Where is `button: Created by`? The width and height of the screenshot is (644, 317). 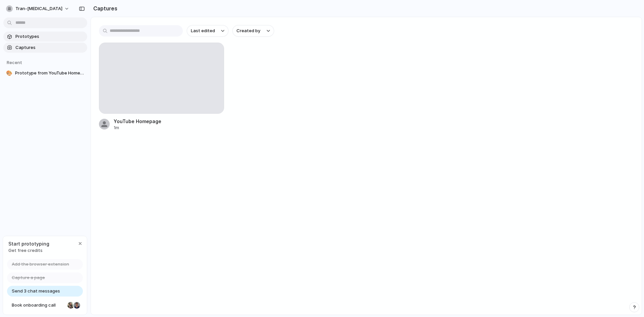 button: Created by is located at coordinates (253, 31).